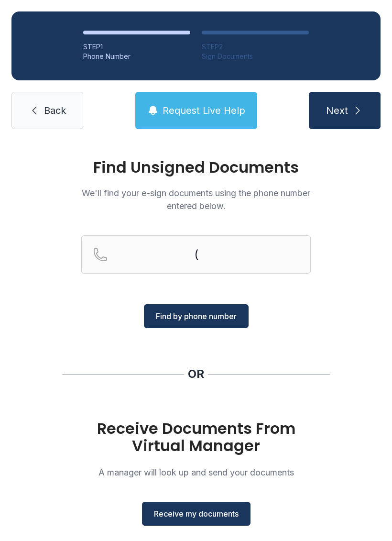 This screenshot has width=392, height=541. Describe the element at coordinates (196, 437) in the screenshot. I see `h1: Receive Documents From Virtual Manager` at that location.